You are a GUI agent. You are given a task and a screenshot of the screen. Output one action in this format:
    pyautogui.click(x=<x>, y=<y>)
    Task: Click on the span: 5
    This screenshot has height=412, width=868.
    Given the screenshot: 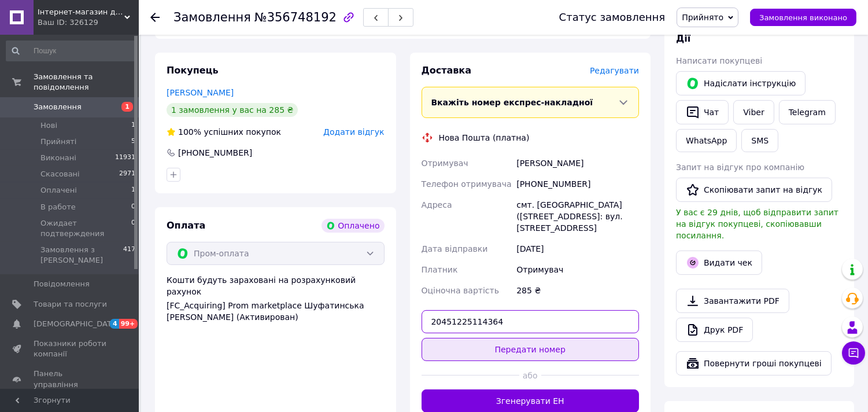 What is the action you would take?
    pyautogui.click(x=133, y=142)
    